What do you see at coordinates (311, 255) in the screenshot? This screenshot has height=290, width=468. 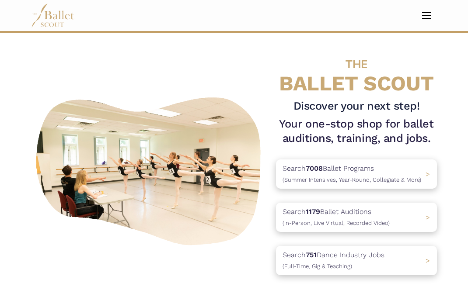 I see `b: 751` at bounding box center [311, 255].